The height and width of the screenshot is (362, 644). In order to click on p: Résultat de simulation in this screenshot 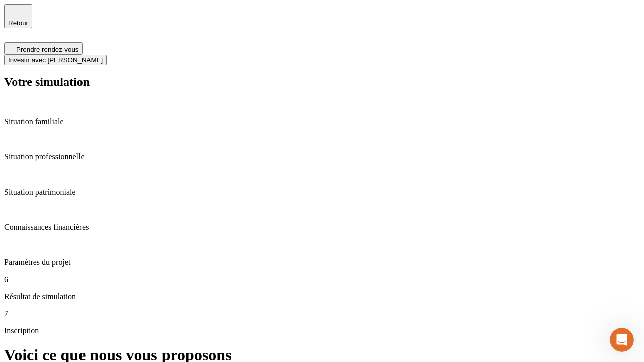, I will do `click(322, 296)`.